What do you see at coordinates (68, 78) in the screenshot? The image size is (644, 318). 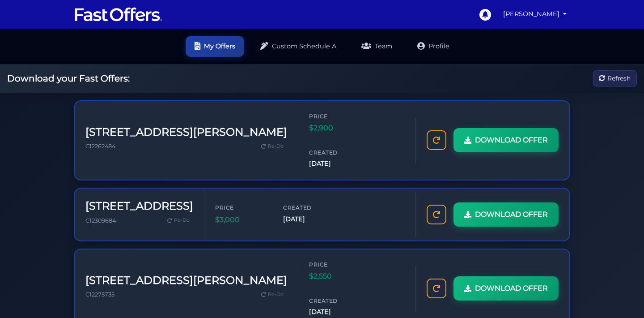 I see `h2: Download your Fast Offers:` at bounding box center [68, 78].